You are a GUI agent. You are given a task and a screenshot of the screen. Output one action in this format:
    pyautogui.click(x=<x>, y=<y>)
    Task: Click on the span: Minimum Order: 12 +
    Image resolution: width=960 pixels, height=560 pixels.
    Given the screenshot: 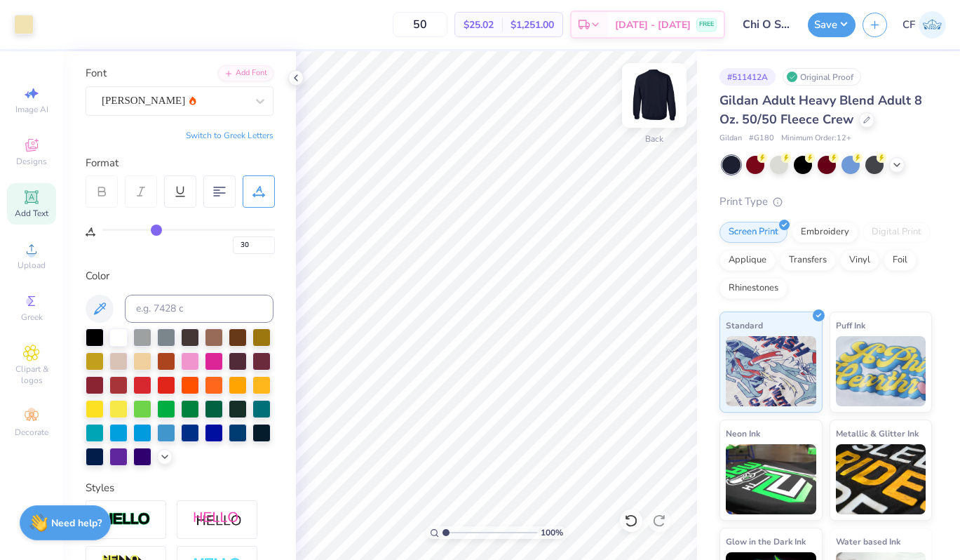 What is the action you would take?
    pyautogui.click(x=817, y=138)
    